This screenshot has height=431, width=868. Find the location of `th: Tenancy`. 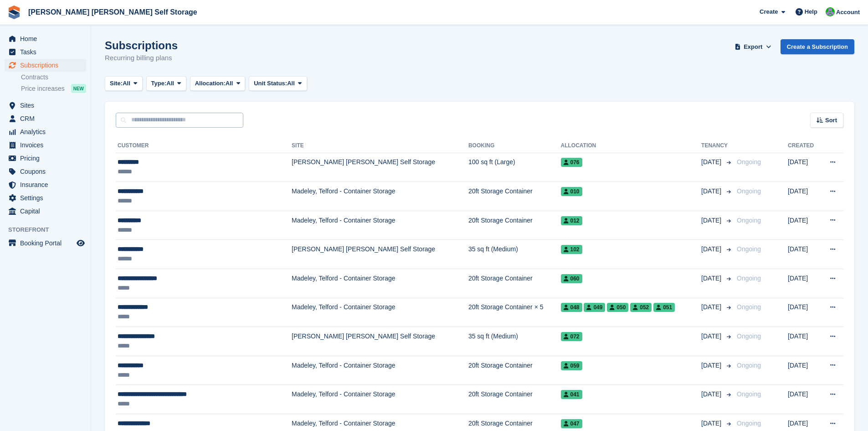

th: Tenancy is located at coordinates (718, 146).